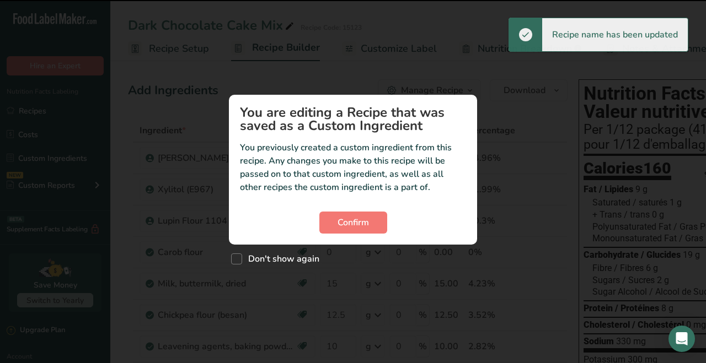  What do you see at coordinates (353, 223) in the screenshot?
I see `button: Confirm` at bounding box center [353, 223].